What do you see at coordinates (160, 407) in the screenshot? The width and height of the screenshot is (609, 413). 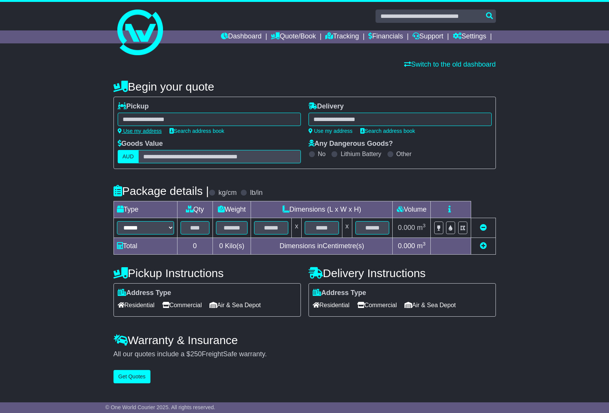 I see `span: © One World Courier 2025. All rights reserved.` at bounding box center [160, 407].